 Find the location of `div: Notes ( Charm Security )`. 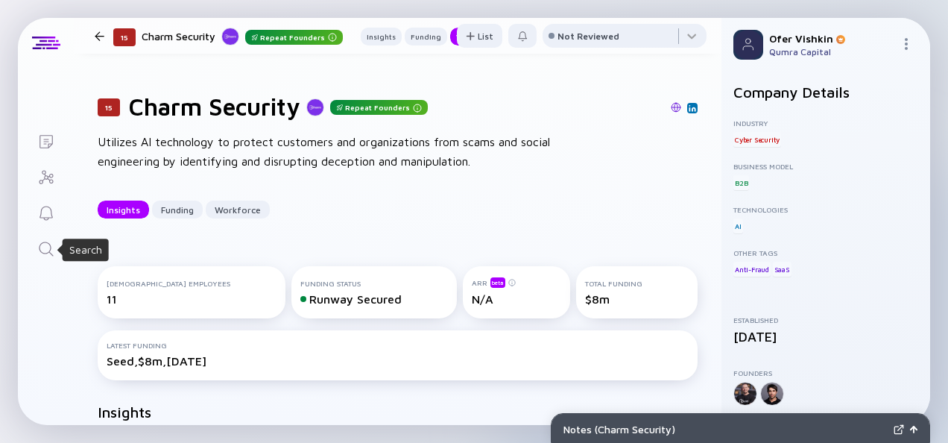

div: Notes ( Charm Security ) is located at coordinates (725, 429).